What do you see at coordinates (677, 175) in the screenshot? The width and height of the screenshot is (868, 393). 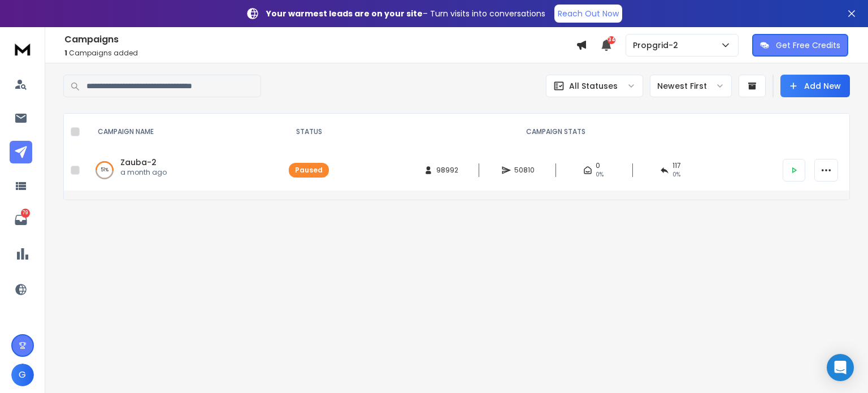 I see `span: 0 %` at bounding box center [677, 175].